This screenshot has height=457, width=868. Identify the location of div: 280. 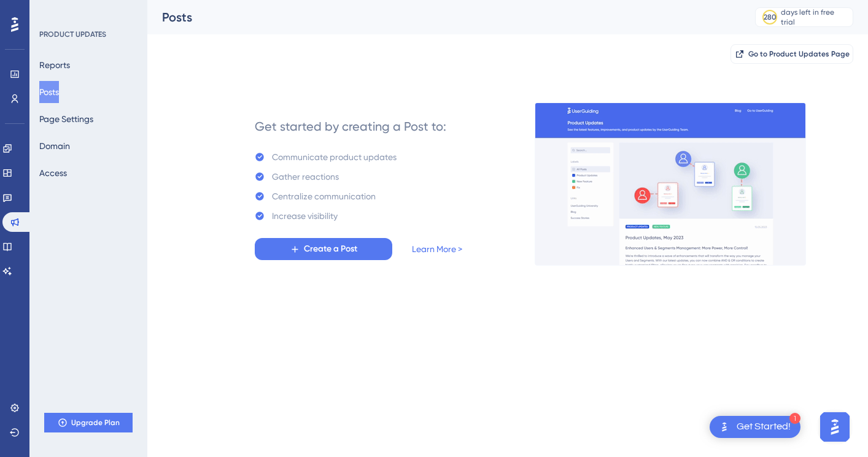
(770, 17).